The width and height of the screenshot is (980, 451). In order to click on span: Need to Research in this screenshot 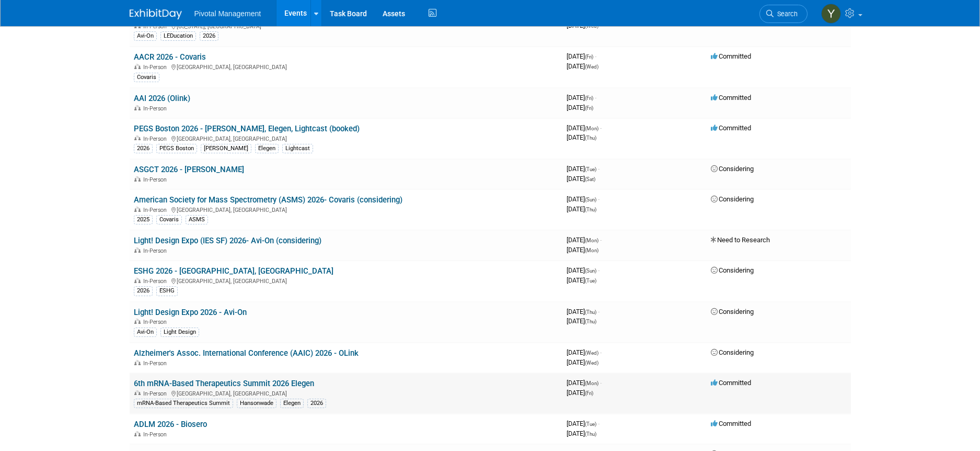, I will do `click(740, 239)`.